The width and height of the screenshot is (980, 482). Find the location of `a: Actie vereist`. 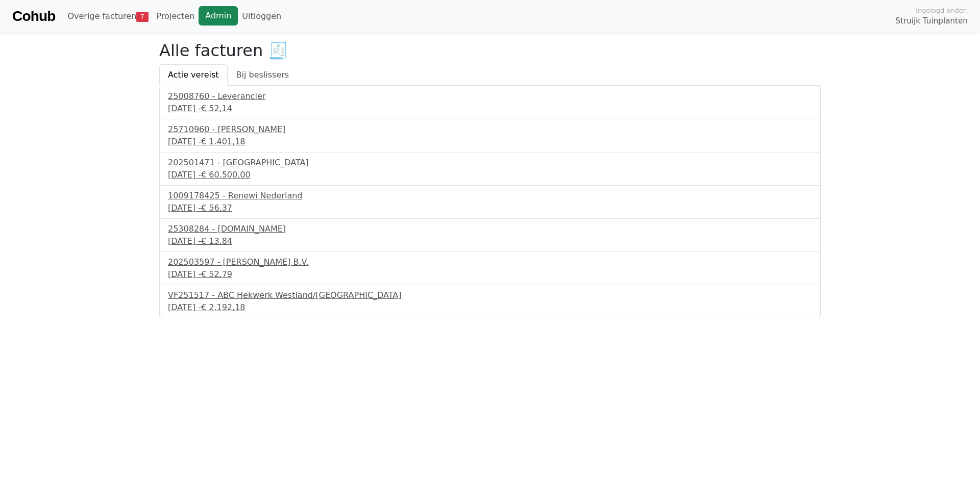

a: Actie vereist is located at coordinates (193, 75).